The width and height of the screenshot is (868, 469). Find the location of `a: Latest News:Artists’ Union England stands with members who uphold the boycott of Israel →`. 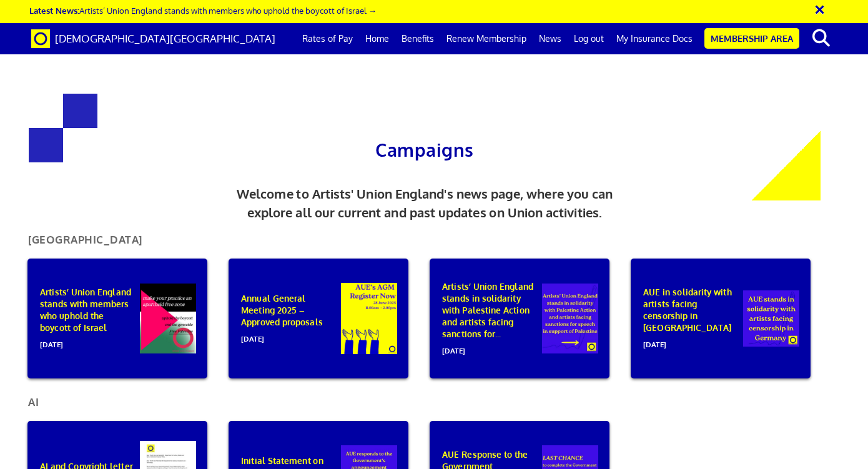

a: Latest News:Artists’ Union England stands with members who uphold the boycott of Israel → is located at coordinates (203, 10).